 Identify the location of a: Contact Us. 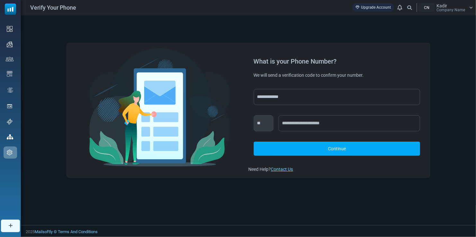
(282, 169).